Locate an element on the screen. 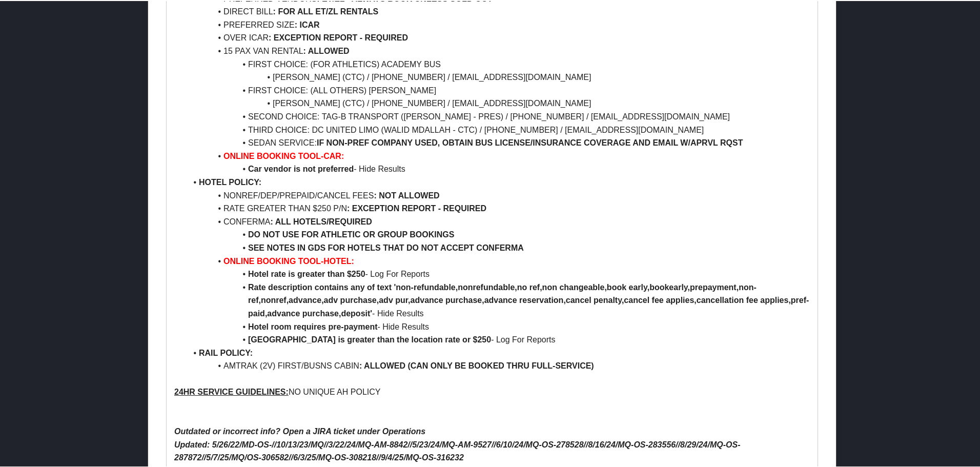 The height and width of the screenshot is (467, 980). strong: RAIL POLICY: is located at coordinates (225, 352).